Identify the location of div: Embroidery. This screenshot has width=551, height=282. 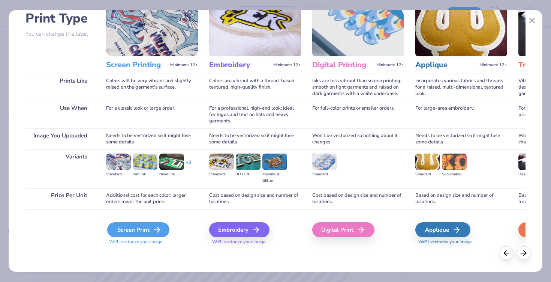
(239, 230).